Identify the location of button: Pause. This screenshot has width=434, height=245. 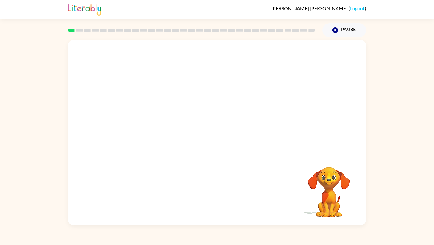
(344, 30).